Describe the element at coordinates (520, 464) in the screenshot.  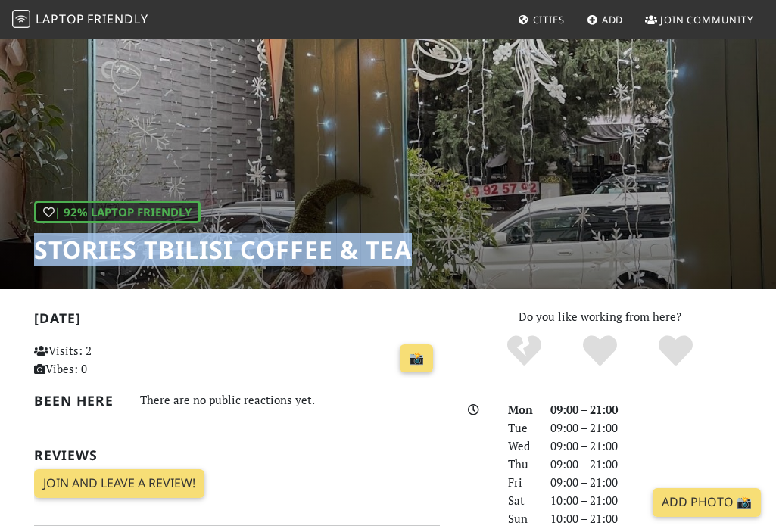
I see `div: Thu` at that location.